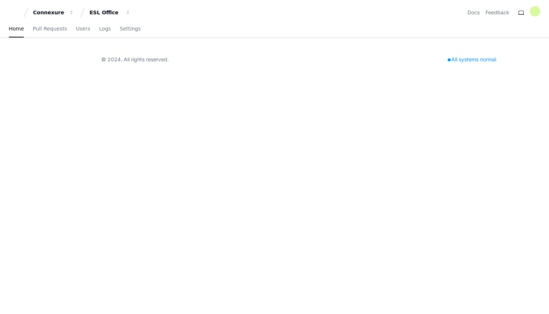 This screenshot has height=314, width=549. What do you see at coordinates (105, 29) in the screenshot?
I see `span: Logs` at bounding box center [105, 29].